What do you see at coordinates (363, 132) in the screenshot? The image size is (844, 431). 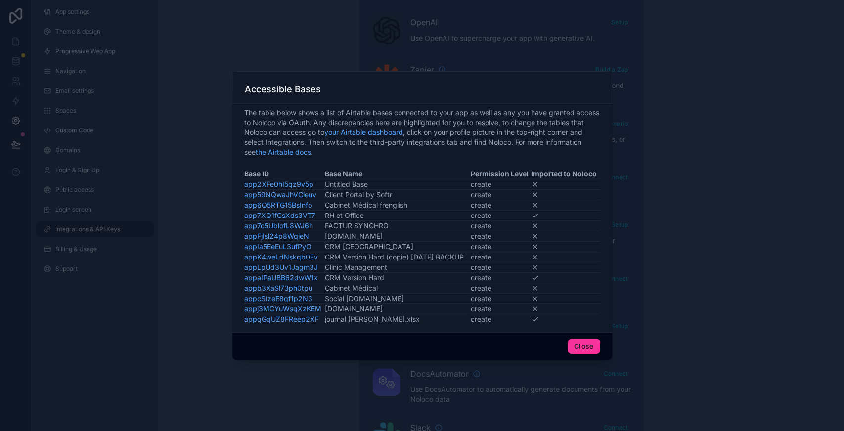 I see `a: your Airtable dashboard` at bounding box center [363, 132].